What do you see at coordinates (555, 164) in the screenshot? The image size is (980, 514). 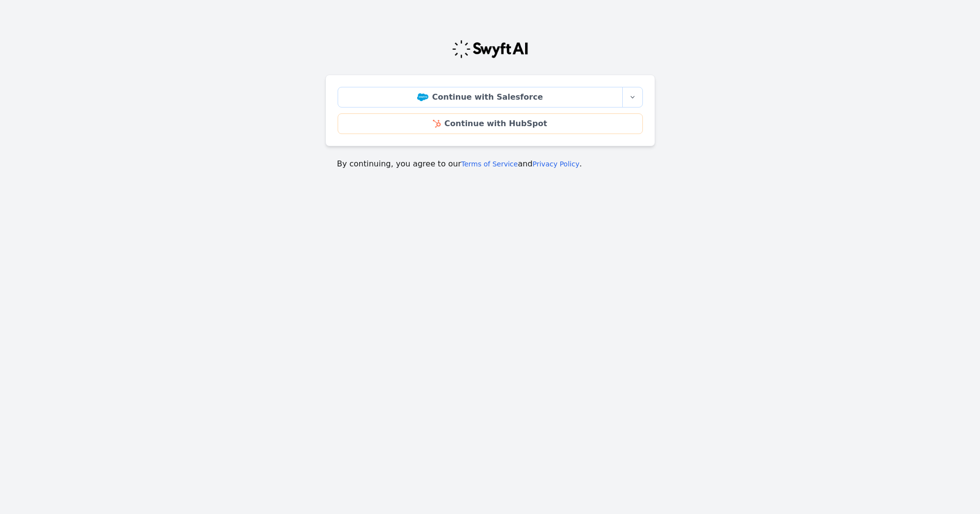 I see `a: Privacy Policy` at bounding box center [555, 164].